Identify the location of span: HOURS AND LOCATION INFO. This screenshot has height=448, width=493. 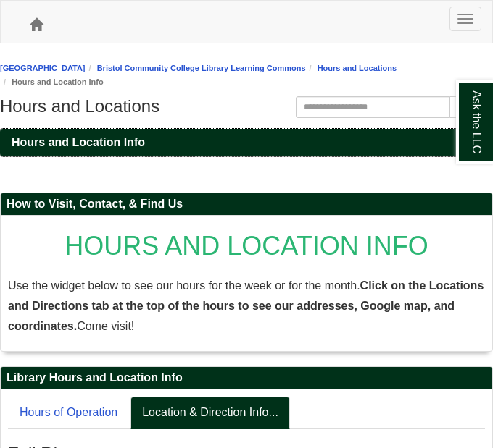
(246, 246).